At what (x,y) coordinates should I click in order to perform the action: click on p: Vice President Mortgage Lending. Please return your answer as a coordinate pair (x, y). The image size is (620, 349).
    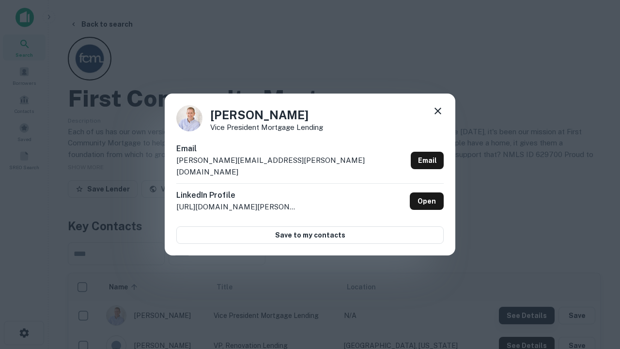
    Looking at the image, I should click on (266, 127).